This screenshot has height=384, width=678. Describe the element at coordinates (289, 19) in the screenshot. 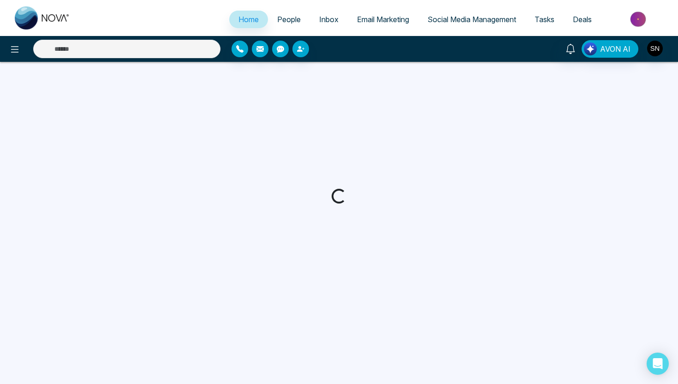

I see `a: People` at that location.